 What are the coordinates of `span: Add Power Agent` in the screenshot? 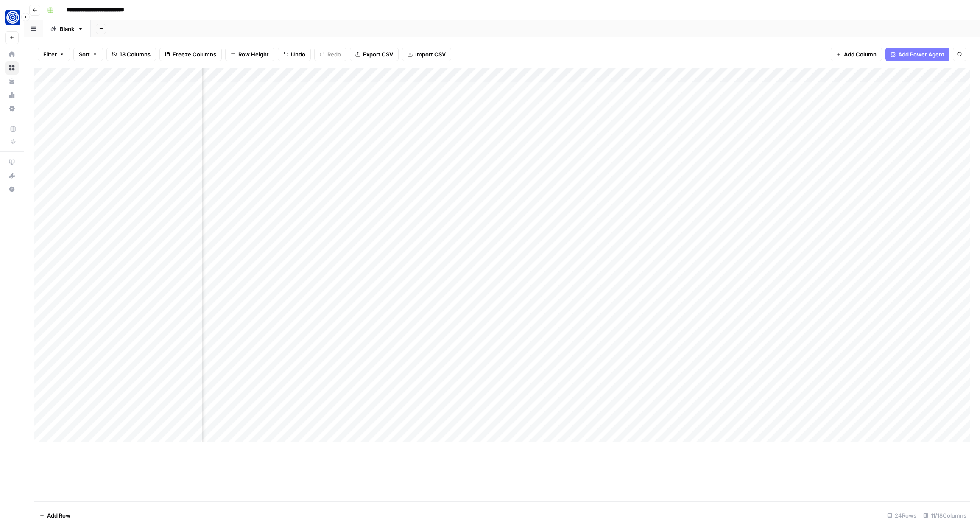 It's located at (921, 54).